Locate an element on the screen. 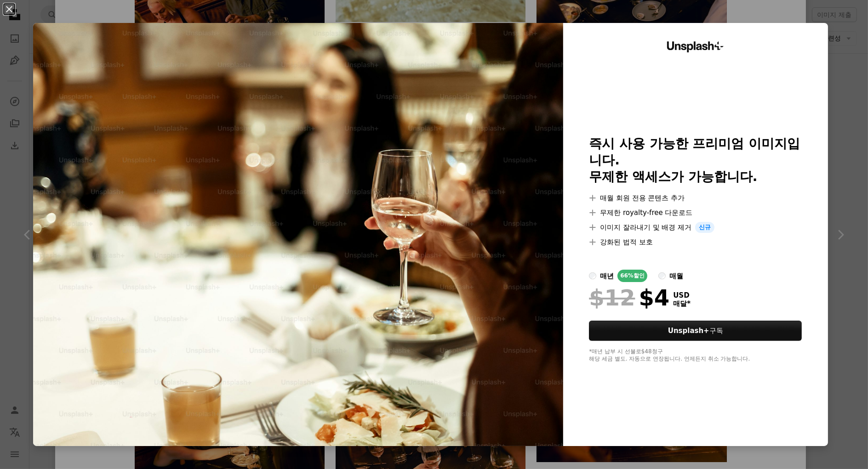 This screenshot has width=868, height=469. div: *매년 납부 시 선불로 $48 청구 해당 세금 별도. 자동으로 연장됩니다. 언제든지 취소 가능합니다. is located at coordinates (696, 355).